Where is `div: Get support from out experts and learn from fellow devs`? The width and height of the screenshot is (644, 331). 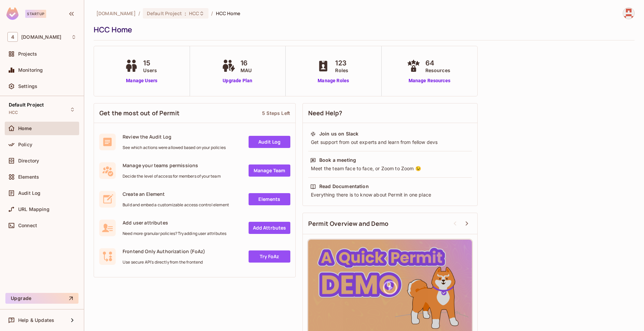 div: Get support from out experts and learn from fellow devs is located at coordinates (390, 142).